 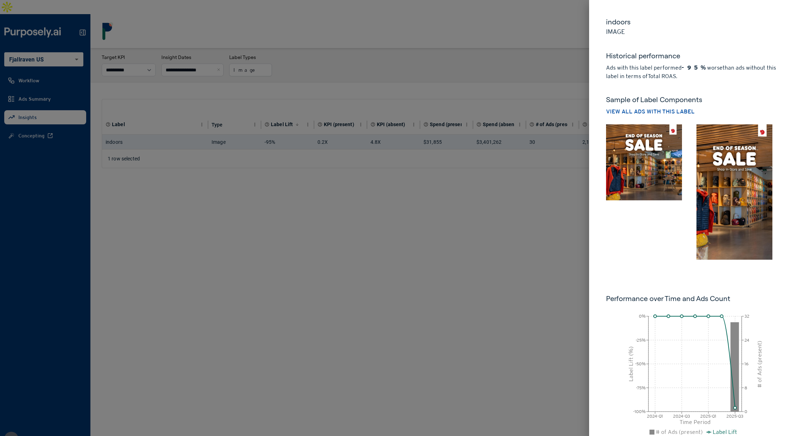 I want to click on tspan: # of Ads (present), so click(x=759, y=363).